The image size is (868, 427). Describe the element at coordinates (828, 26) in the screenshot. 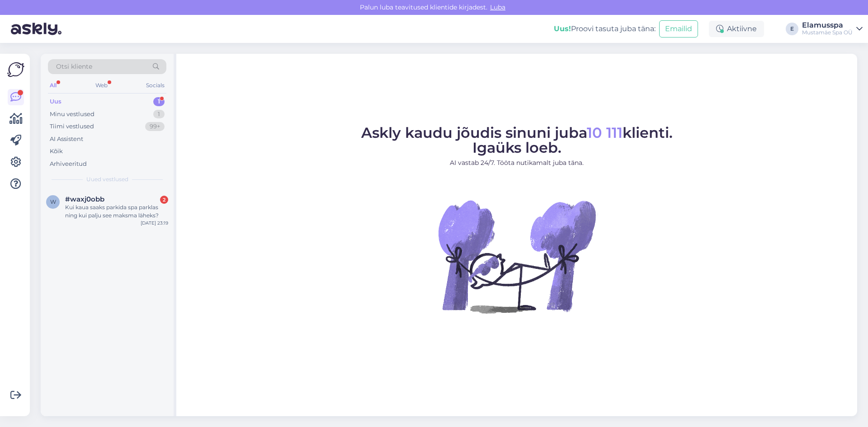

I see `div: Elamusspa` at that location.